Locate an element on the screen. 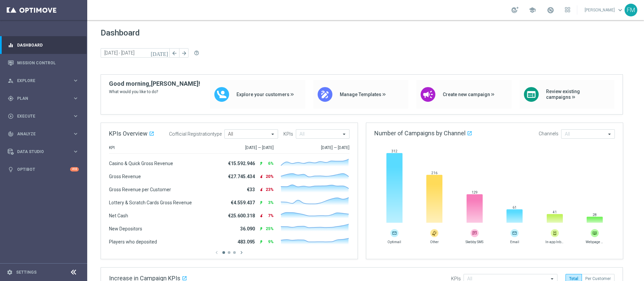 The image size is (644, 281). a: Settings is located at coordinates (26, 272).